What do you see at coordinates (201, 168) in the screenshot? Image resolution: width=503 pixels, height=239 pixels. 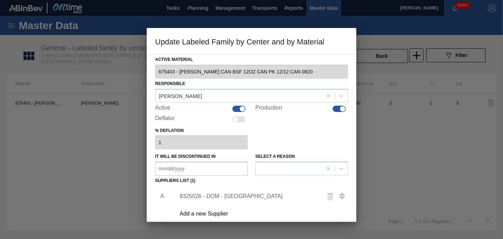 I see `input: mm/dd/yyyy` at bounding box center [201, 168].